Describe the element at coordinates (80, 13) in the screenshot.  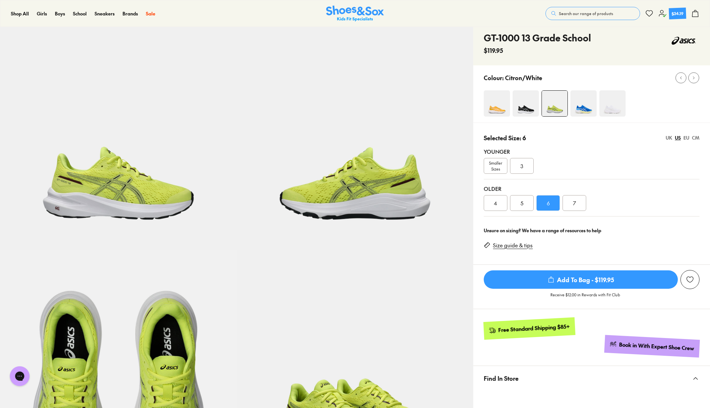
I see `span: School` at that location.